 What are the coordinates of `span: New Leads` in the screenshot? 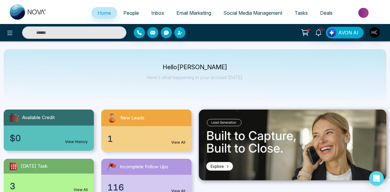 It's located at (132, 118).